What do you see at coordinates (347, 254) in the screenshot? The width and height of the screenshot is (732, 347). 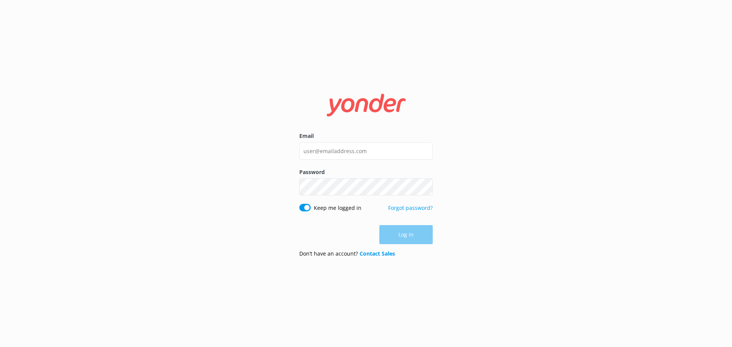 I see `p: Don’t have an account?` at bounding box center [347, 254].